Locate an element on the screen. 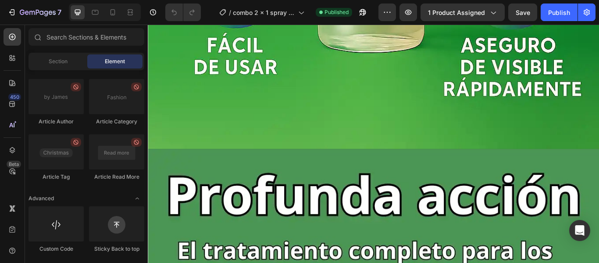 The height and width of the screenshot is (263, 599). span: 1 product assigned is located at coordinates (457, 12).